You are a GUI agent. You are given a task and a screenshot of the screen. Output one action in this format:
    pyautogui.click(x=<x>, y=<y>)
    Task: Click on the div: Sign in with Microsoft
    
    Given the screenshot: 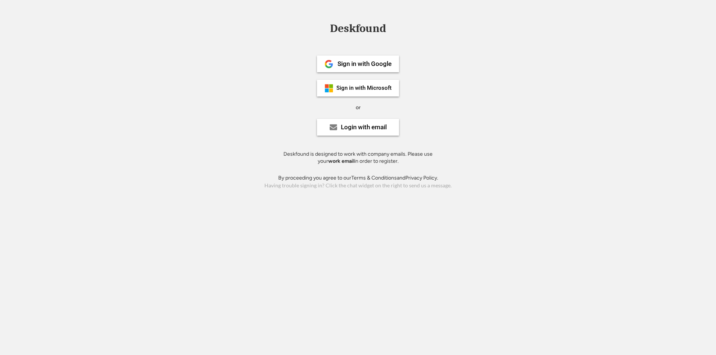 What is the action you would take?
    pyautogui.click(x=364, y=88)
    